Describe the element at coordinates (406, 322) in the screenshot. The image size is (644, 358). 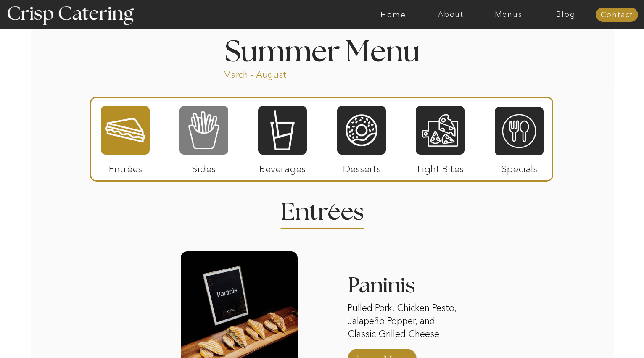
I see `p: Pulled Pork, Chicken Pesto, Jalapeño Popper, and Classic Grilled Cheese` at that location.